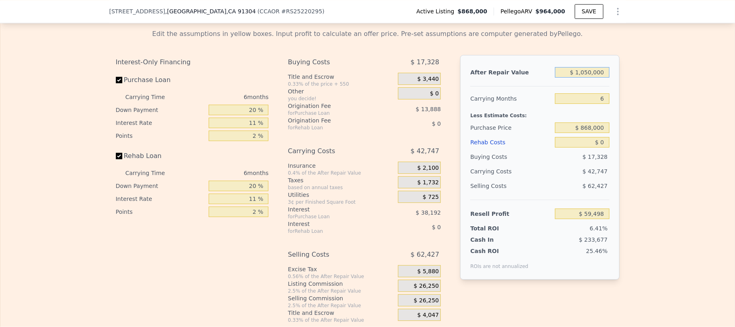 The width and height of the screenshot is (735, 327). I want to click on span: $ 4,047, so click(428, 315).